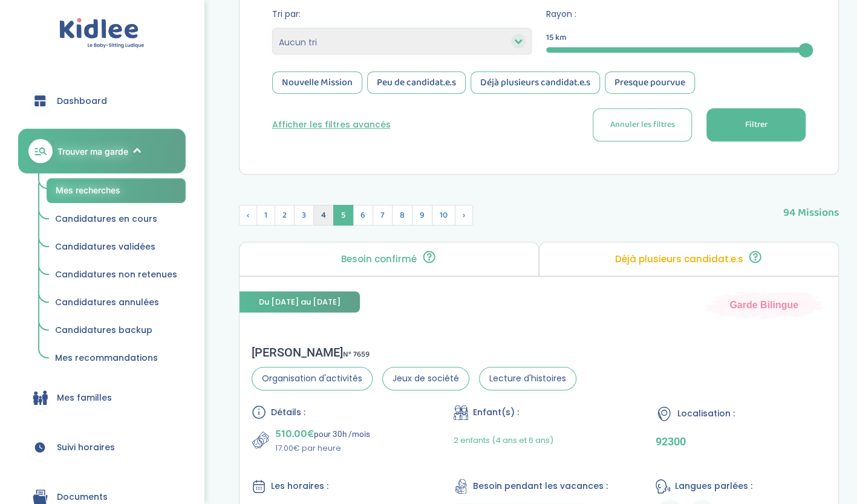 This screenshot has height=504, width=857. Describe the element at coordinates (81, 101) in the screenshot. I see `span: Dashboard` at that location.